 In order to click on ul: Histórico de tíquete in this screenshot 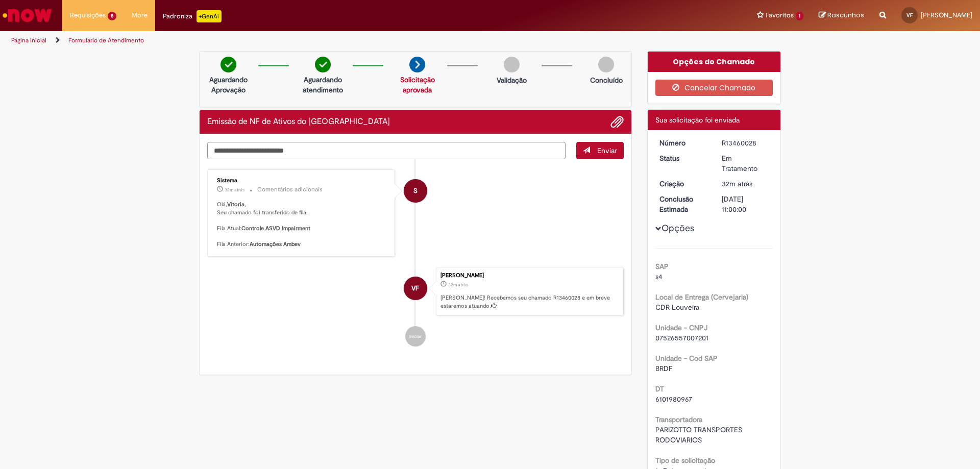, I will do `click(416, 258)`.